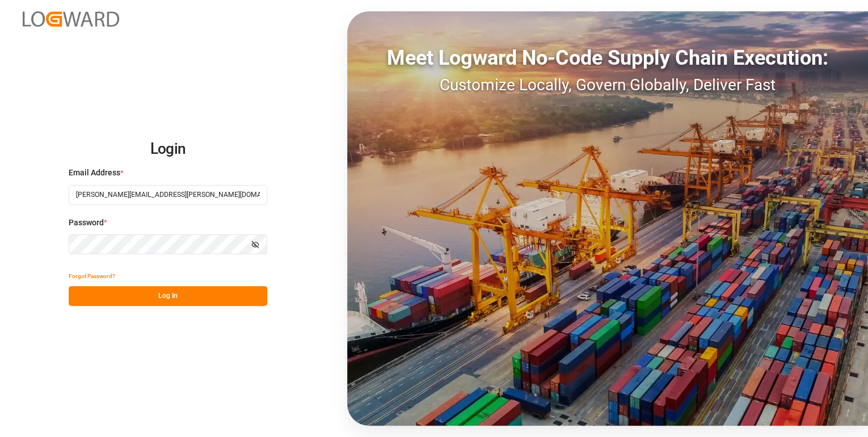 Image resolution: width=868 pixels, height=437 pixels. Describe the element at coordinates (86, 223) in the screenshot. I see `span: Password` at that location.